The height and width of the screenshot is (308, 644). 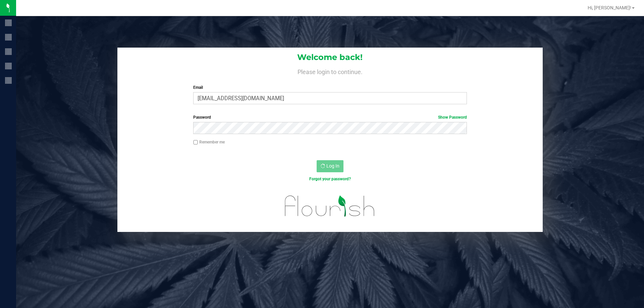 I want to click on button: Log In, so click(x=330, y=166).